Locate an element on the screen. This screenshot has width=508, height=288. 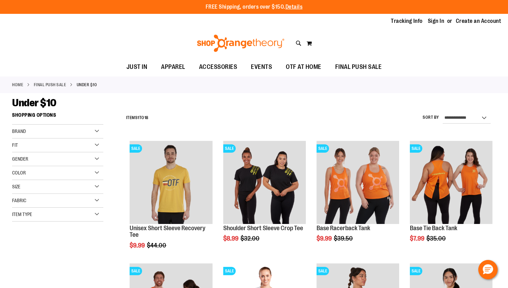
span: Brand is located at coordinates (19, 131).